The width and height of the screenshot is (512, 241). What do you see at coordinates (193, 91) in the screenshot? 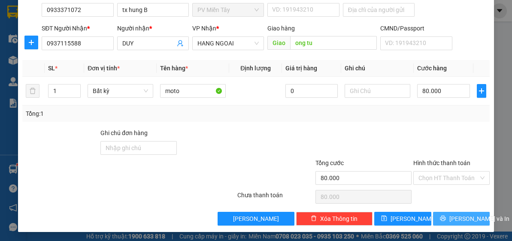
I see `input: VD: Bàn, Ghế` at bounding box center [193, 91].